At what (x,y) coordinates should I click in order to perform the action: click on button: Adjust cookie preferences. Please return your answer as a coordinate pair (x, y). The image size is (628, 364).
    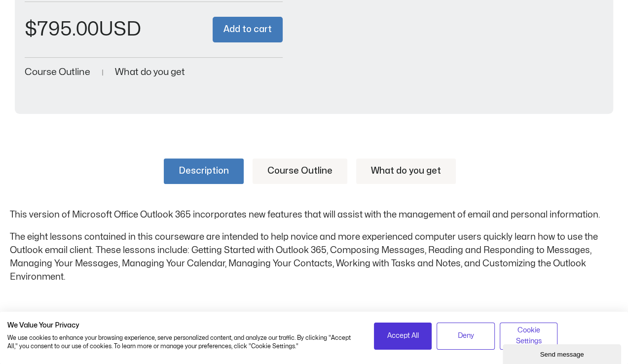
    Looking at the image, I should click on (529, 336).